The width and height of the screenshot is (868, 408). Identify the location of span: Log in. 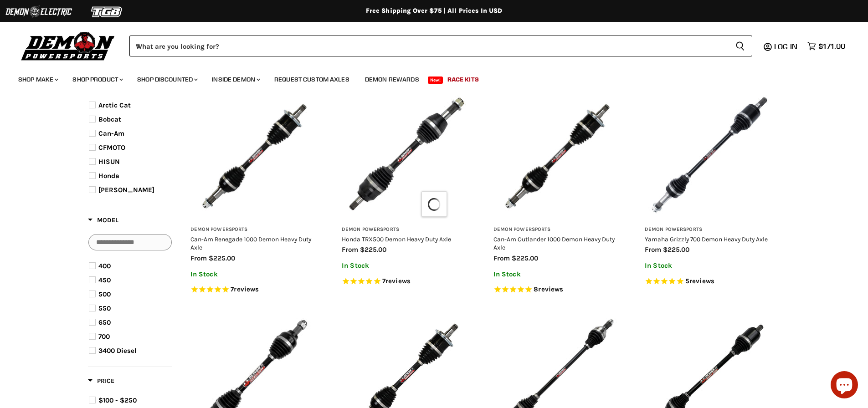
(785, 46).